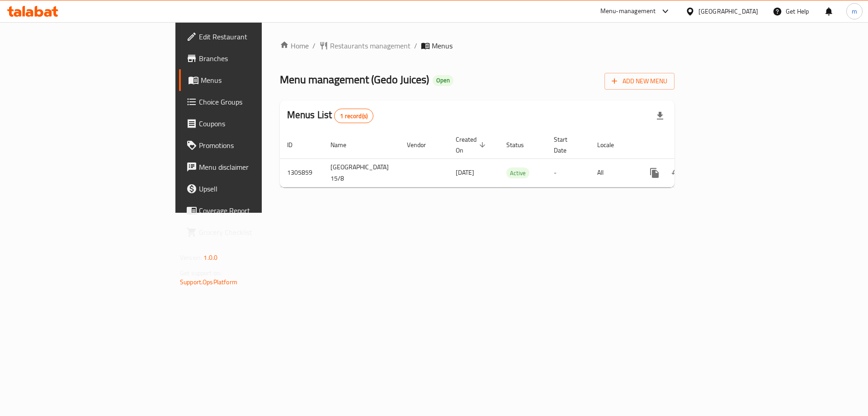  I want to click on button: Change Status, so click(676, 173).